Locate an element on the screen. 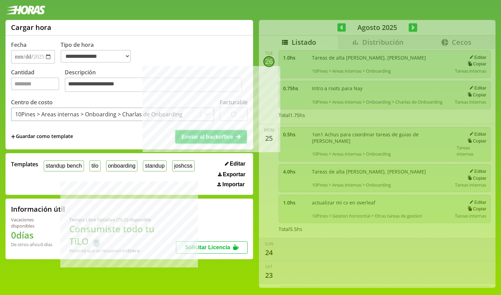  select: Tipo de hora is located at coordinates (96, 56).